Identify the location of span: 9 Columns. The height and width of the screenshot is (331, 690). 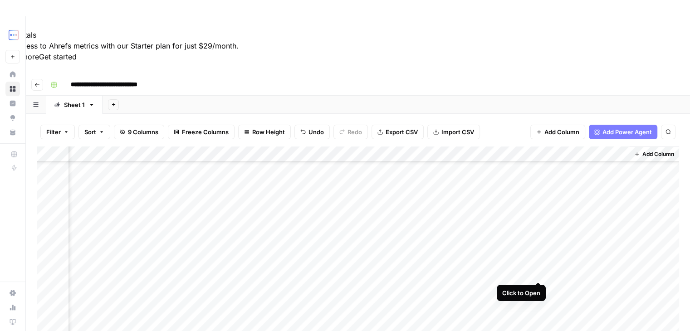
(143, 132).